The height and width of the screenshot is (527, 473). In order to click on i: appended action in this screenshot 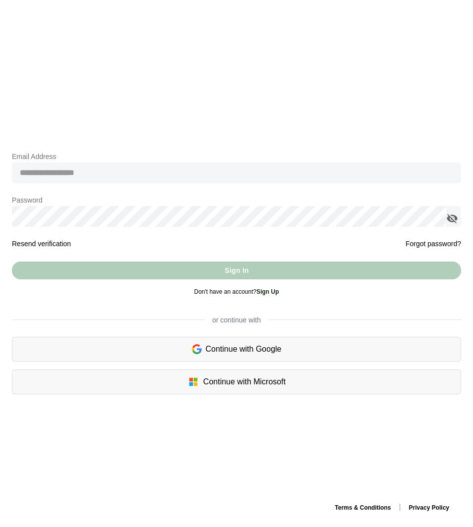, I will do `click(452, 218)`.